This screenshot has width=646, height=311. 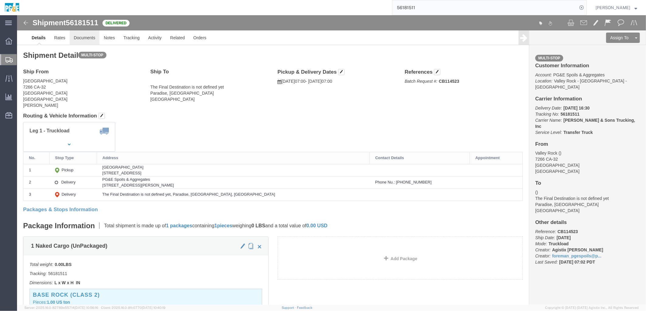 I want to click on a: Feedback, so click(x=305, y=308).